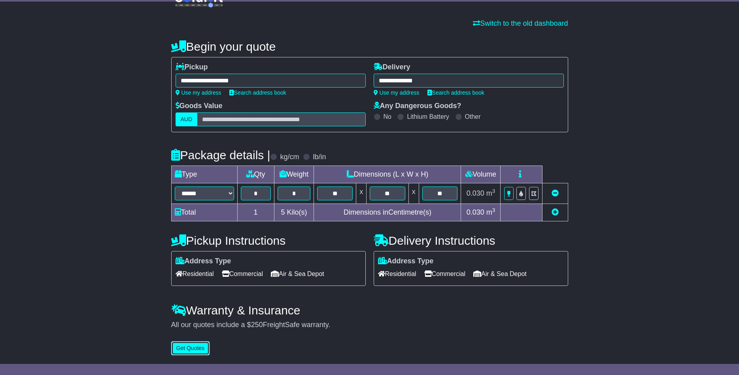  I want to click on div: All our quotes include a $ FreightSafe warranty., so click(370, 325).